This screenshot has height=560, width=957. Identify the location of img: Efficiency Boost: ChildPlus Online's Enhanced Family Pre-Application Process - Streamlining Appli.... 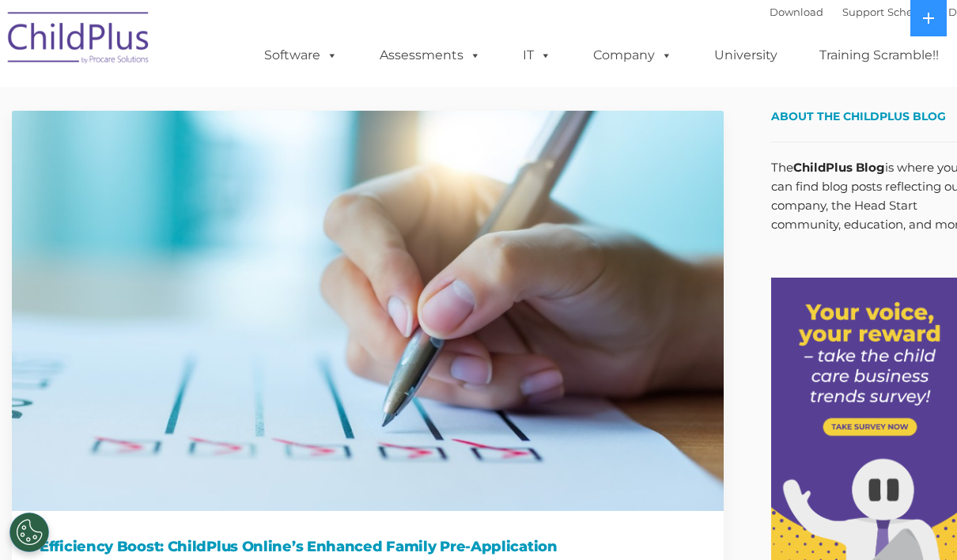
(368, 311).